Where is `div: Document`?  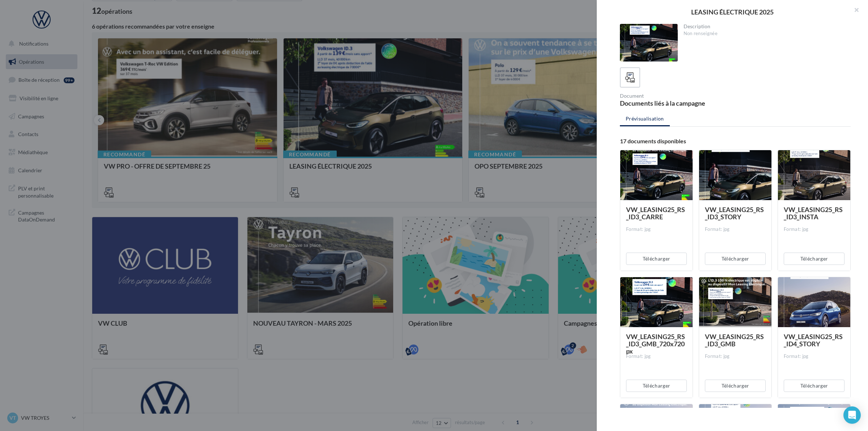 div: Document is located at coordinates (676, 96).